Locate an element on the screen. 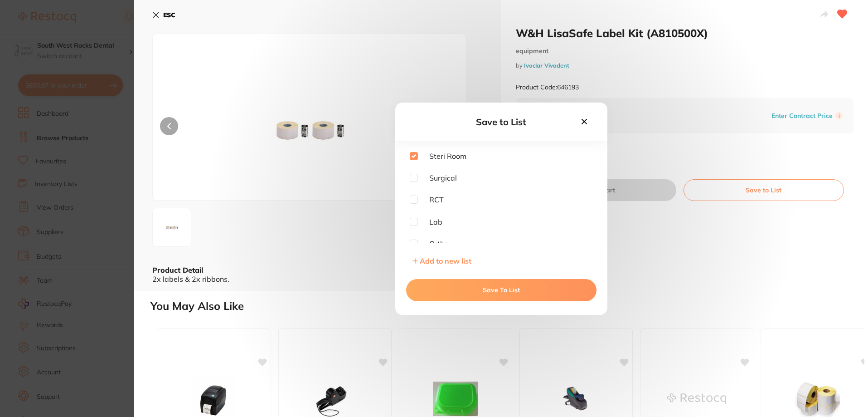  span: Surgical is located at coordinates (437, 178).